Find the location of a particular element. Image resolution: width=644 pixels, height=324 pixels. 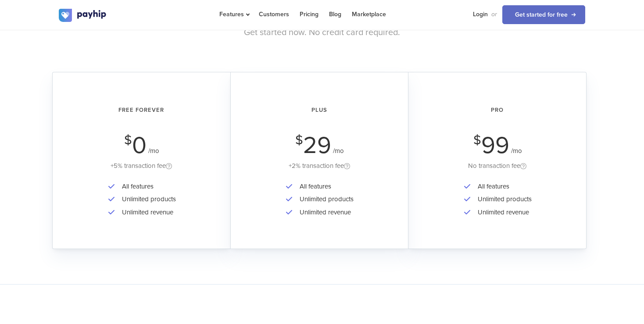

img: logo.svg is located at coordinates (83, 15).